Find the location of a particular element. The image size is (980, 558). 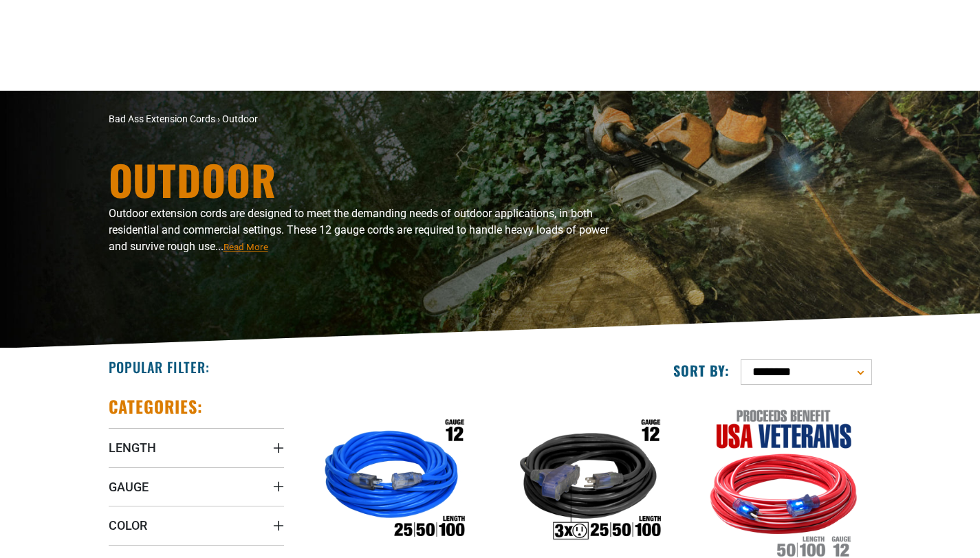

summary: Color is located at coordinates (196, 525).